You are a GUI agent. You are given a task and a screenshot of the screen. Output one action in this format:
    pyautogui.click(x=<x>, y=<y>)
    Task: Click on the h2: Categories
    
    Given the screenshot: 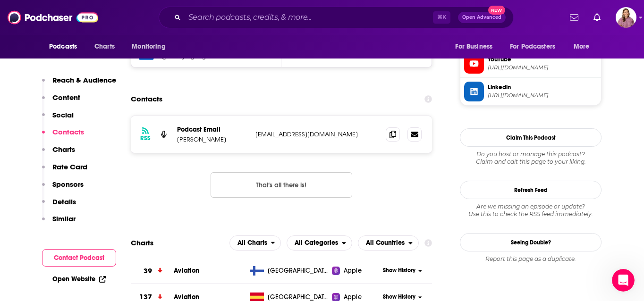 What is the action you would take?
    pyautogui.click(x=319, y=243)
    